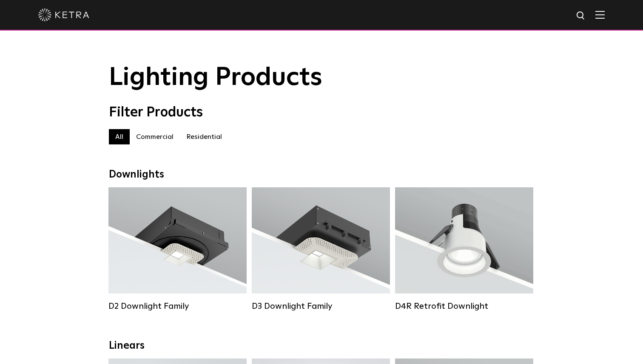 Image resolution: width=643 pixels, height=364 pixels. Describe the element at coordinates (581, 16) in the screenshot. I see `img: search icon` at that location.